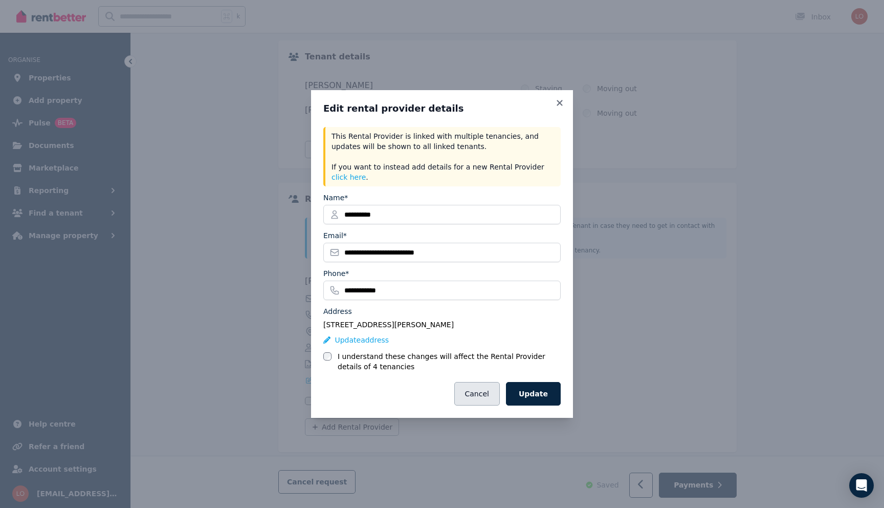  What do you see at coordinates (356, 340) in the screenshot?
I see `button: Updateaddress` at bounding box center [356, 340].